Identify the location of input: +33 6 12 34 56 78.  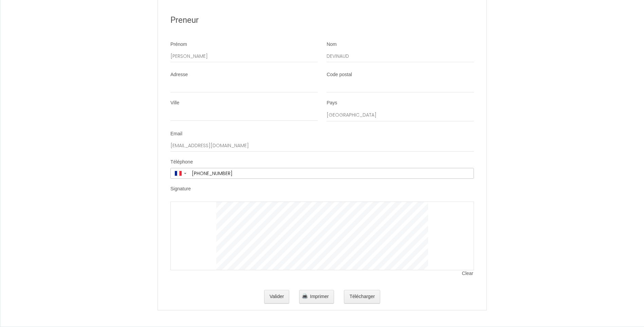
(331, 173).